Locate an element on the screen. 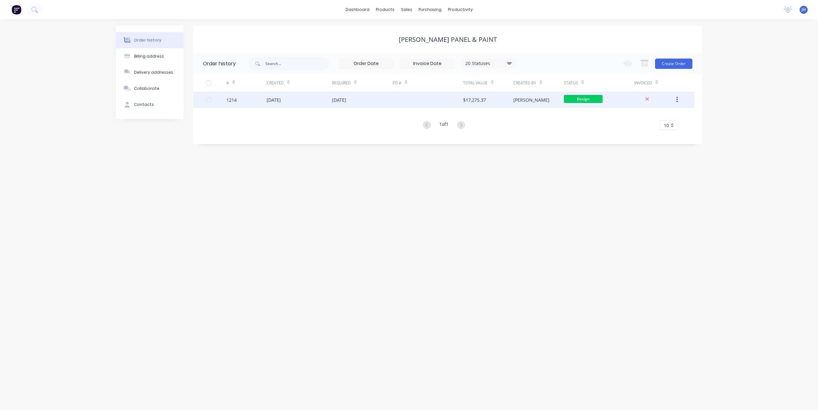 The width and height of the screenshot is (818, 410). input: Order Date is located at coordinates (366, 64).